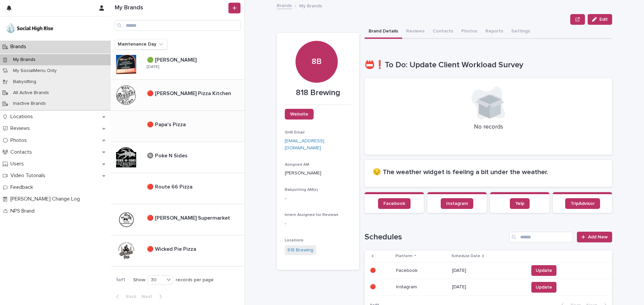 This screenshot has height=305, width=644. What do you see at coordinates (178, 126) in the screenshot?
I see `a: 🔴 Papa's Pizza🔴 Papa's Pizza` at bounding box center [178, 126].